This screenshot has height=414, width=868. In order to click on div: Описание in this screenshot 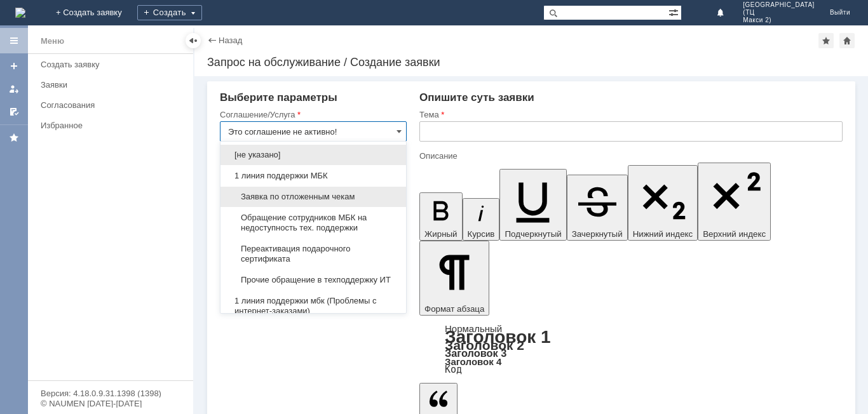, I will do `click(629, 156)`.